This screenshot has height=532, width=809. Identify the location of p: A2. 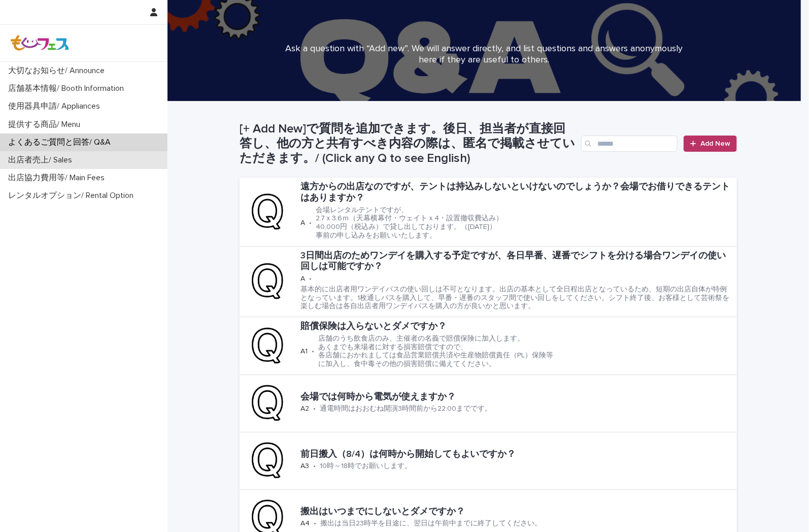
(305, 409).